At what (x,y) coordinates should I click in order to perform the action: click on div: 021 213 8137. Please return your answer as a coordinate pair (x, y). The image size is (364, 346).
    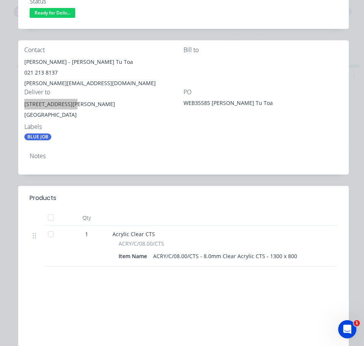
    Looking at the image, I should click on (104, 73).